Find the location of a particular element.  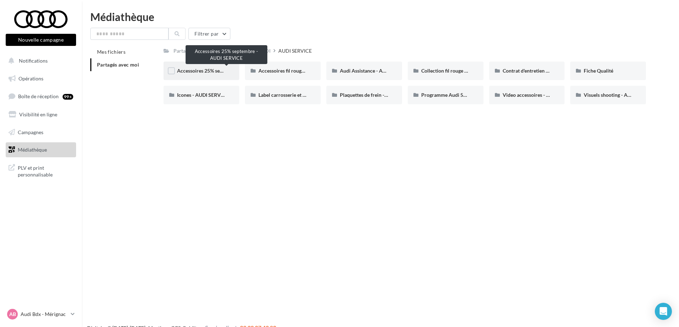

button: Notifications is located at coordinates (39, 61).